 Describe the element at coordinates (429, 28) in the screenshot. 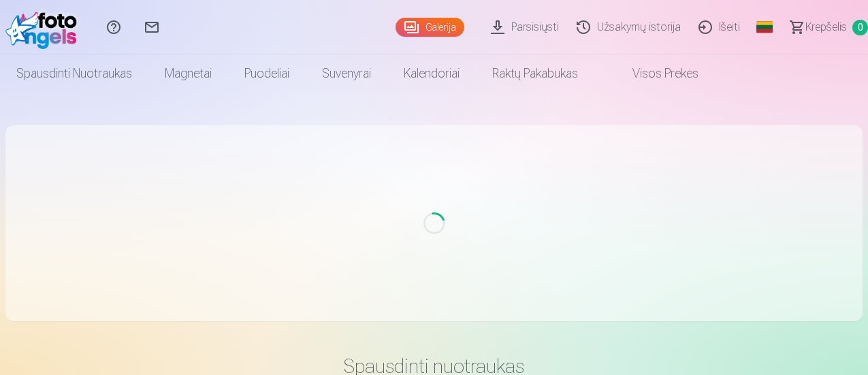

I see `a: Galerija` at that location.